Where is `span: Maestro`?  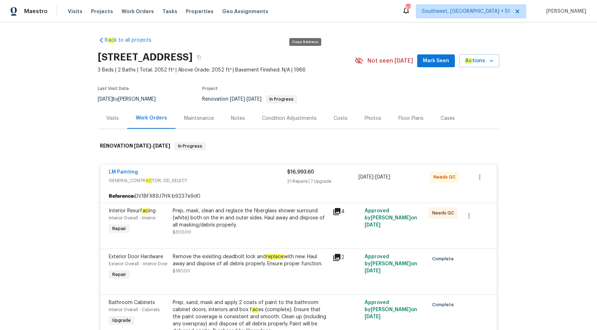
span: Maestro is located at coordinates (36, 11).